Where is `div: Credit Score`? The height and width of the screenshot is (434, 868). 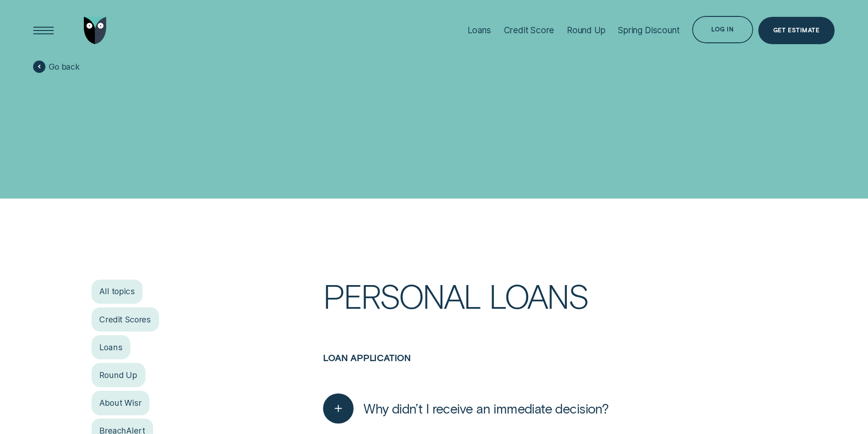 div: Credit Score is located at coordinates (529, 30).